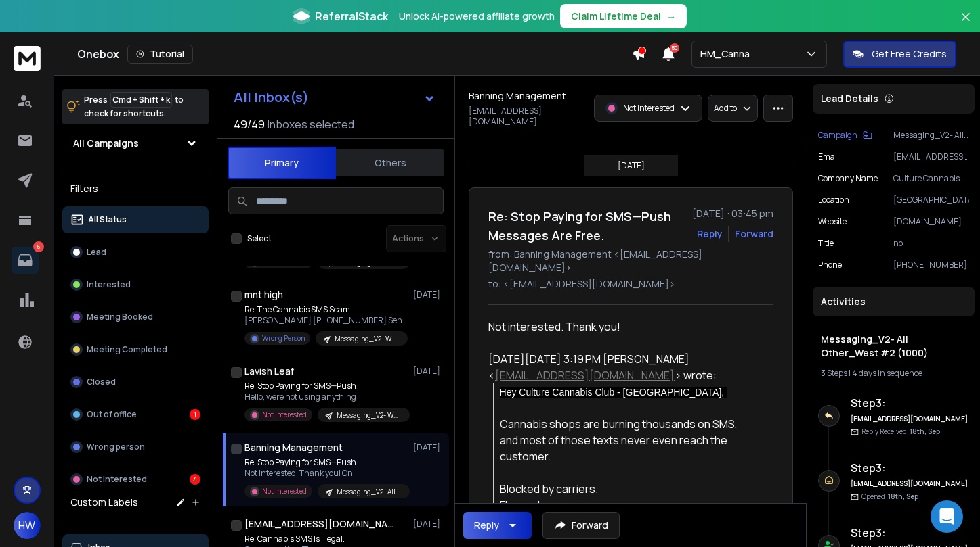 The image size is (980, 547). Describe the element at coordinates (321, 539) in the screenshot. I see `p: Re: Cannabis SMS Is Illegal.` at that location.